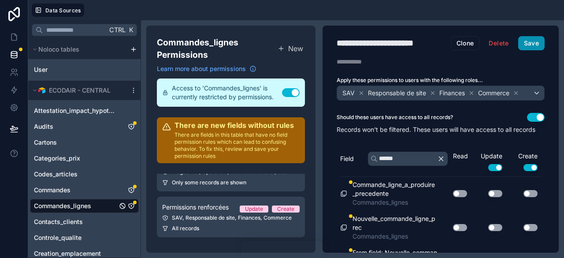 The image size is (564, 258). I want to click on span: All records, so click(185, 228).